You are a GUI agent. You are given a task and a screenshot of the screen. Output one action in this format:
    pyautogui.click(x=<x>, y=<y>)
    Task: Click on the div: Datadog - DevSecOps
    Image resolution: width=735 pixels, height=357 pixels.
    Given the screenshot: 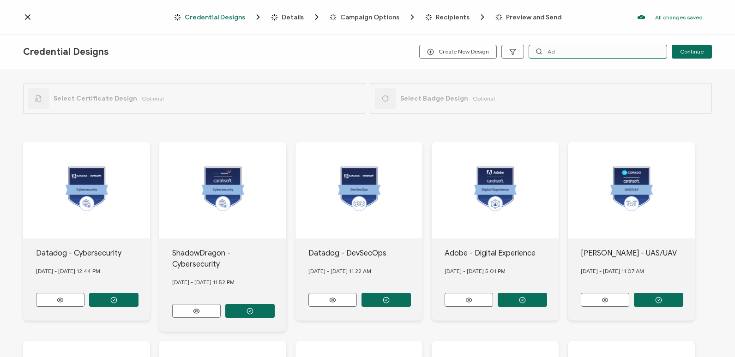 What is the action you would take?
    pyautogui.click(x=366, y=253)
    